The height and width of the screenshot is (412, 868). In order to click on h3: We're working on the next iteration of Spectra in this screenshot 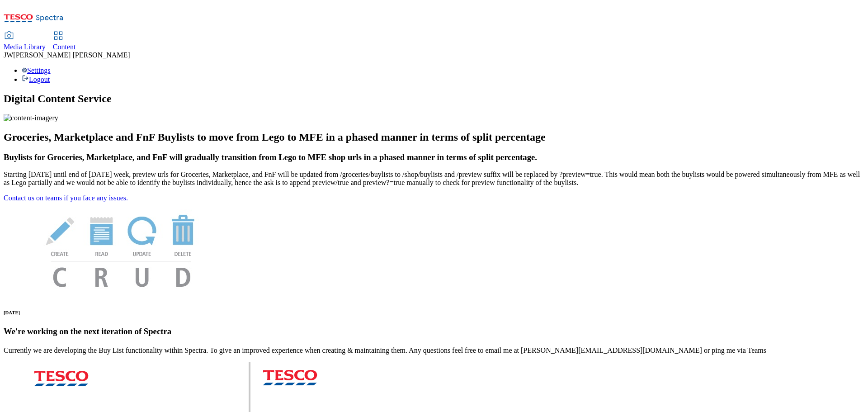, I will do `click(434, 332)`.